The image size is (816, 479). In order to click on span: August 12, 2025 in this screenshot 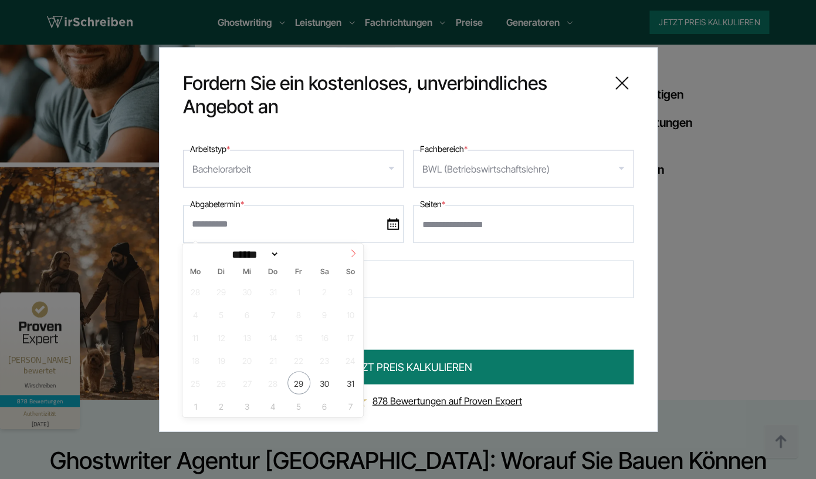, I will do `click(221, 337)`.